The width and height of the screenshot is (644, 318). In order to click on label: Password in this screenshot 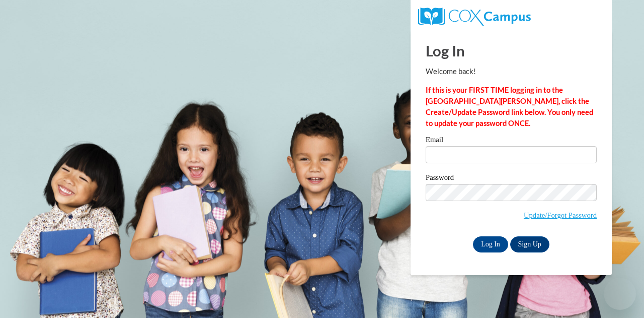, I will do `click(511, 179)`.